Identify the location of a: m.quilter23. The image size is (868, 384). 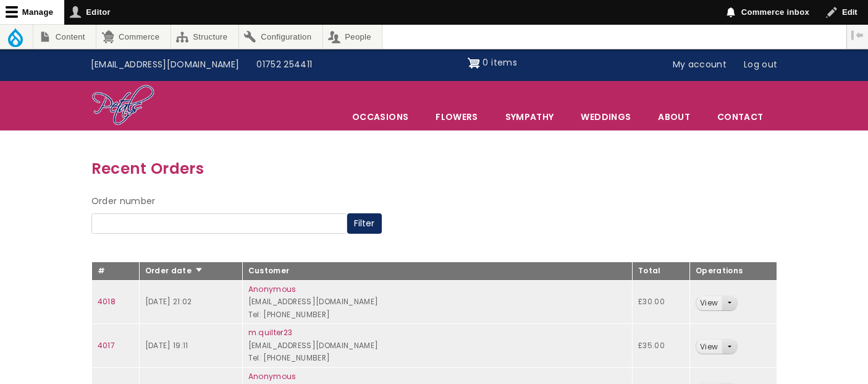
(270, 332).